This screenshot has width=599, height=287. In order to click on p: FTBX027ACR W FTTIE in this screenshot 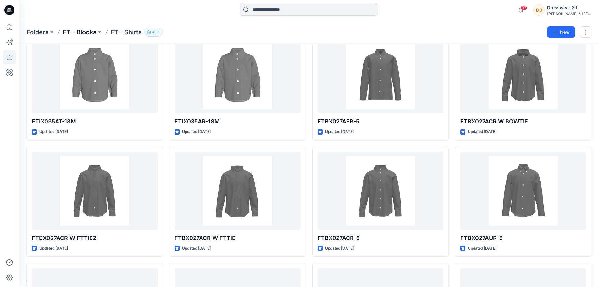, I will do `click(237, 238)`.